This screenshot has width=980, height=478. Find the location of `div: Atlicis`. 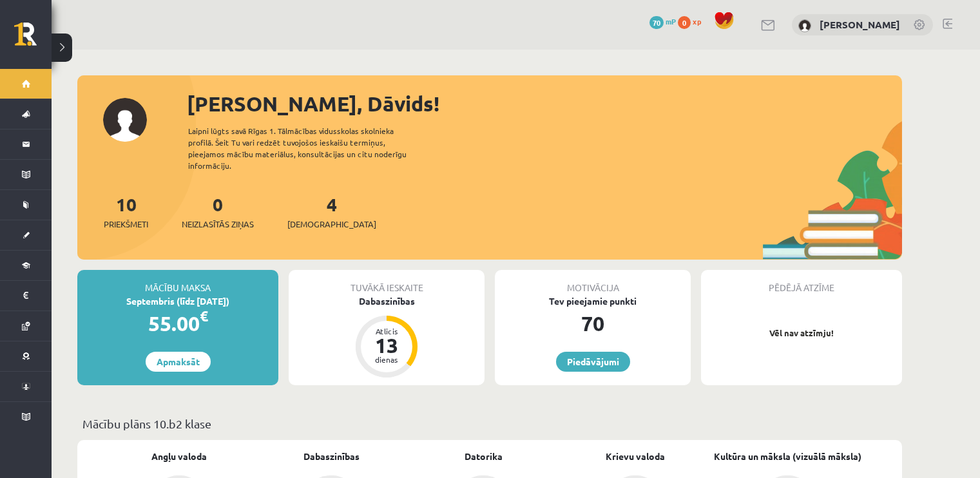

div: Atlicis is located at coordinates (387, 331).